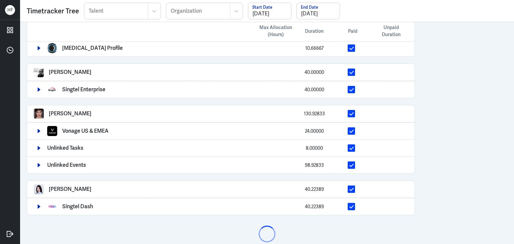  What do you see at coordinates (52, 48) in the screenshot?
I see `img: Myopia Profile` at bounding box center [52, 48].